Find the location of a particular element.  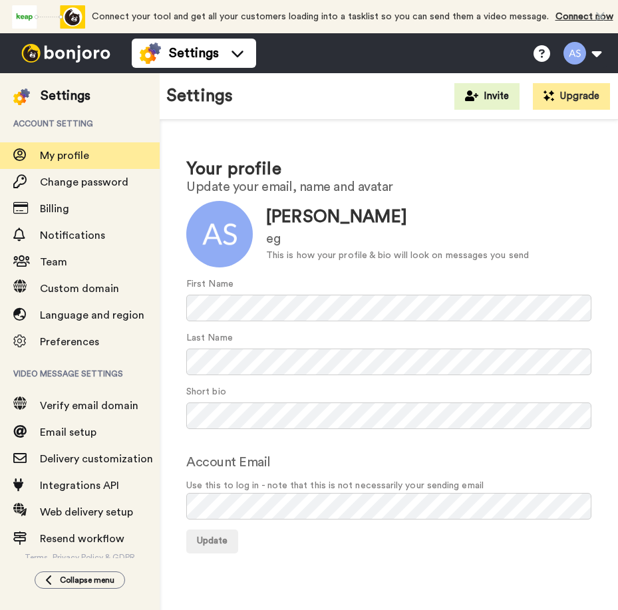

span: Email setup is located at coordinates (68, 432).